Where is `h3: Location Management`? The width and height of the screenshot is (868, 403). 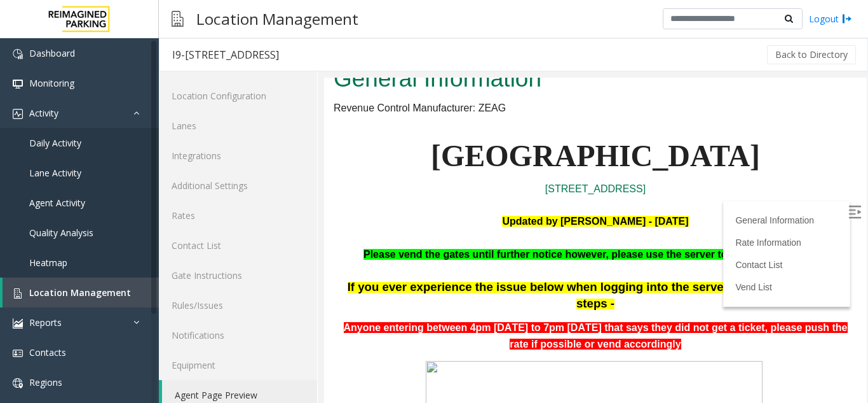
h3: Location Management is located at coordinates (278, 19).